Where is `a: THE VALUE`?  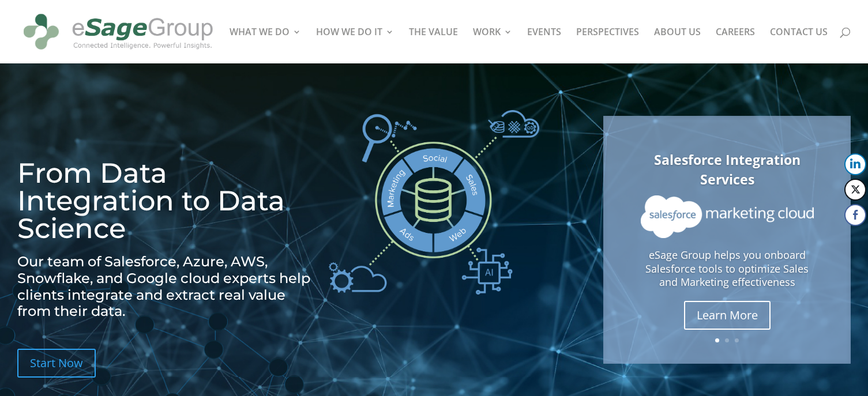 a: THE VALUE is located at coordinates (433, 45).